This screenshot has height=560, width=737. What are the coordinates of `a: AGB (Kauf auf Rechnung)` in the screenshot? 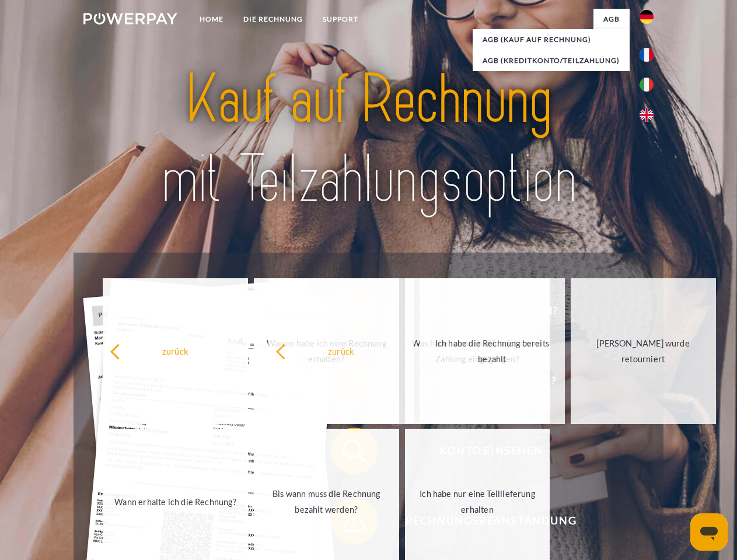 It's located at (551, 40).